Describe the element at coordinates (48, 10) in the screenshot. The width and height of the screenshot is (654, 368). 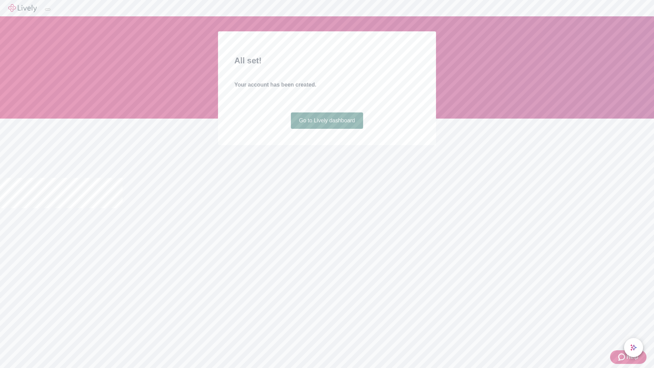
I see `button: Log out` at that location.